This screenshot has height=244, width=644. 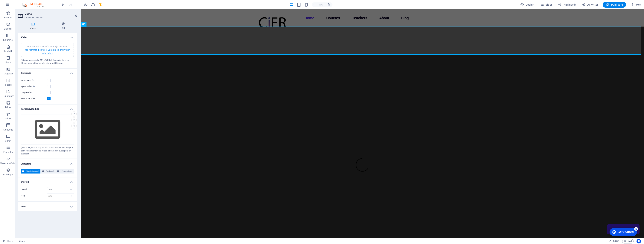 What do you see at coordinates (527, 5) in the screenshot?
I see `button: Design` at bounding box center [527, 5].